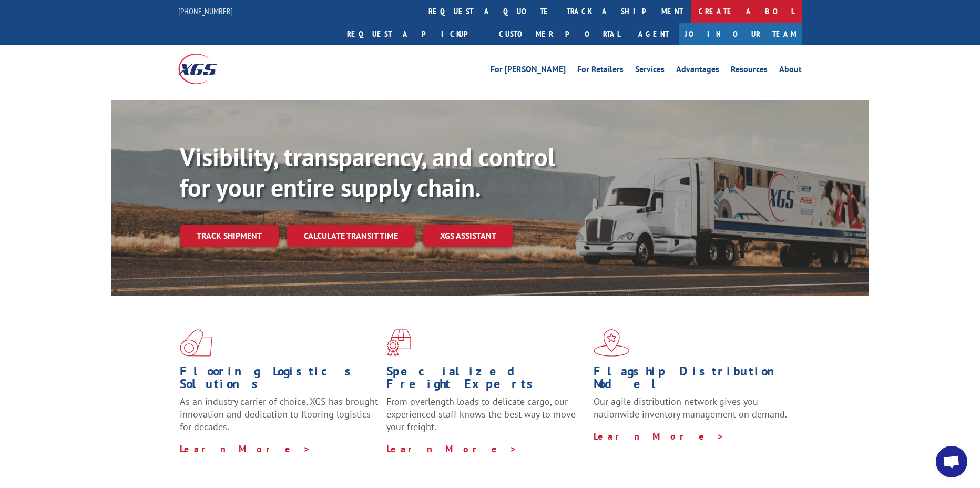 The width and height of the screenshot is (980, 488). Describe the element at coordinates (740, 34) in the screenshot. I see `a: Join Our Team` at that location.